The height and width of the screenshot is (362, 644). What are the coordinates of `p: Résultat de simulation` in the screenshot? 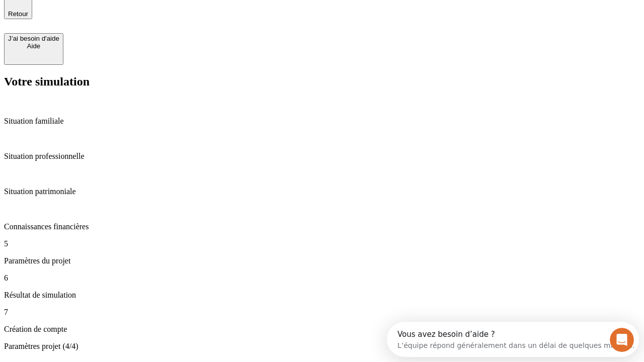 It's located at (322, 295).